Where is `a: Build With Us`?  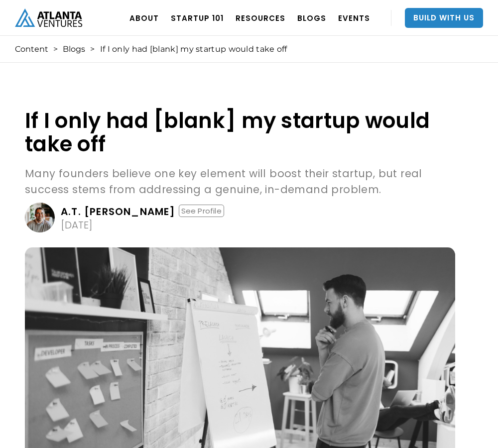 a: Build With Us is located at coordinates (444, 18).